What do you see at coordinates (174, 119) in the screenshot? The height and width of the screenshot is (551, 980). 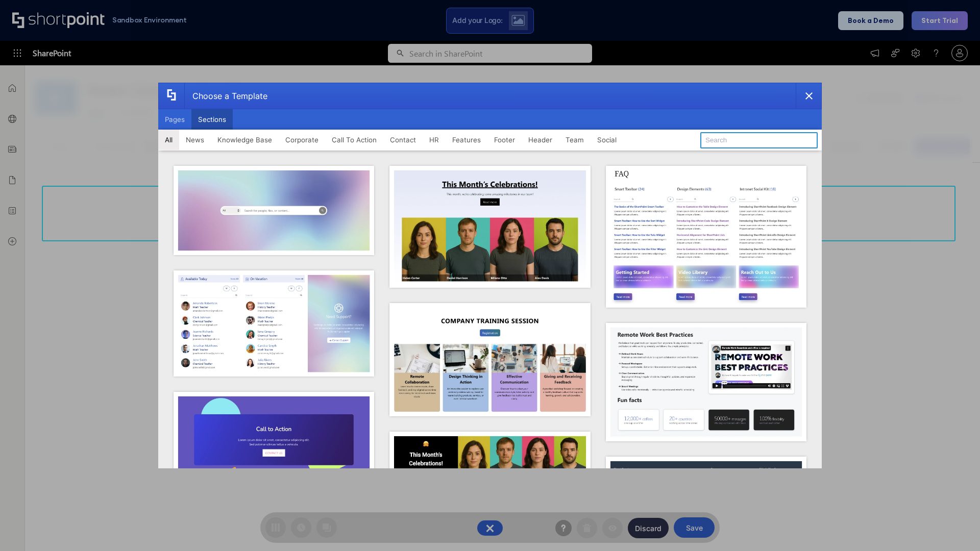 I see `button: Pages` at bounding box center [174, 119].